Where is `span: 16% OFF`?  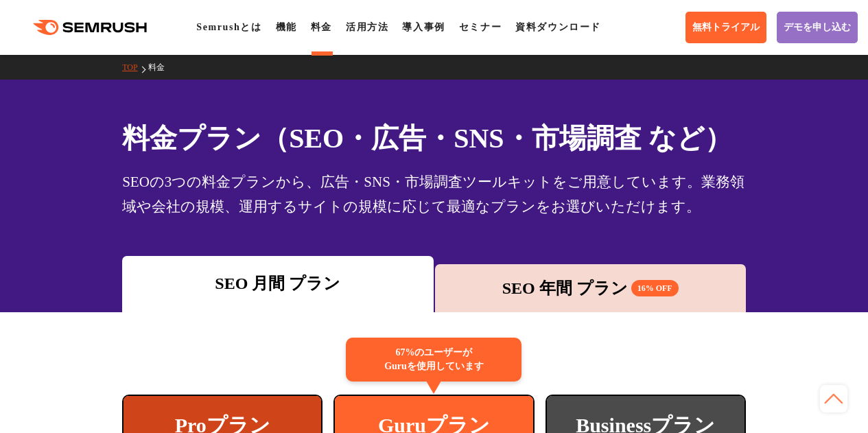
span: 16% OFF is located at coordinates (655, 289).